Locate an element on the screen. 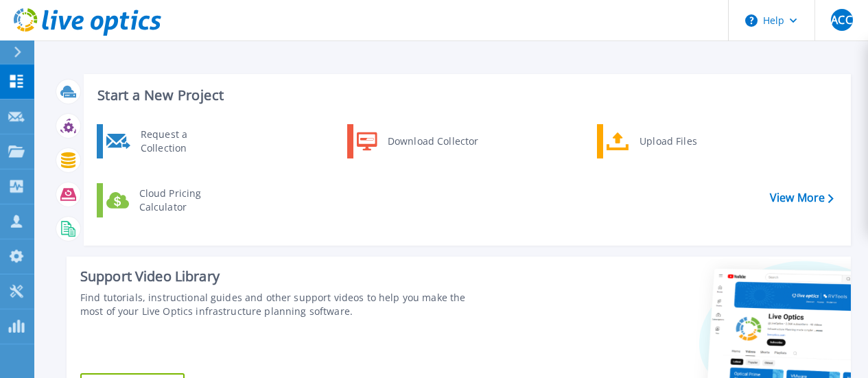 The width and height of the screenshot is (868, 378). h3: Start a New Project is located at coordinates (465, 95).